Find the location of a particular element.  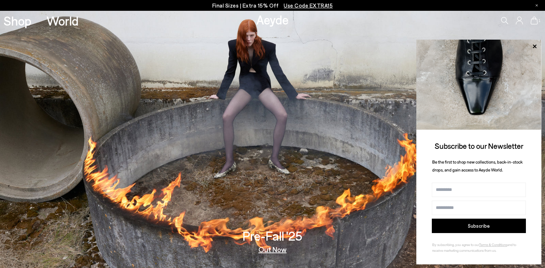

a: Shop is located at coordinates (17, 21).